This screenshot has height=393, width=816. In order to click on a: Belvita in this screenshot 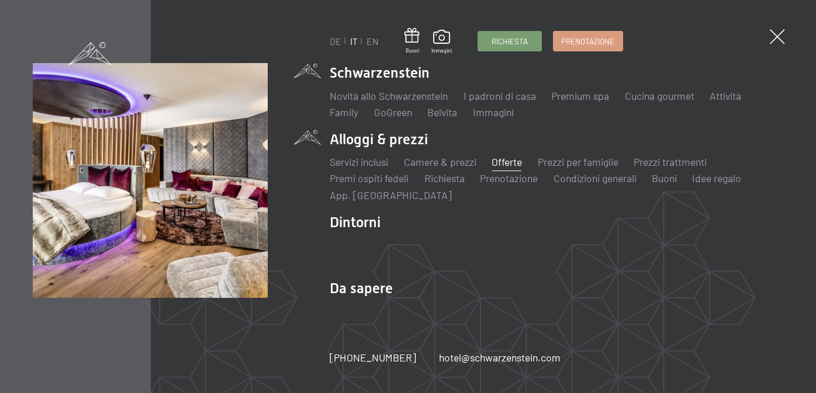, I will do `click(442, 112)`.